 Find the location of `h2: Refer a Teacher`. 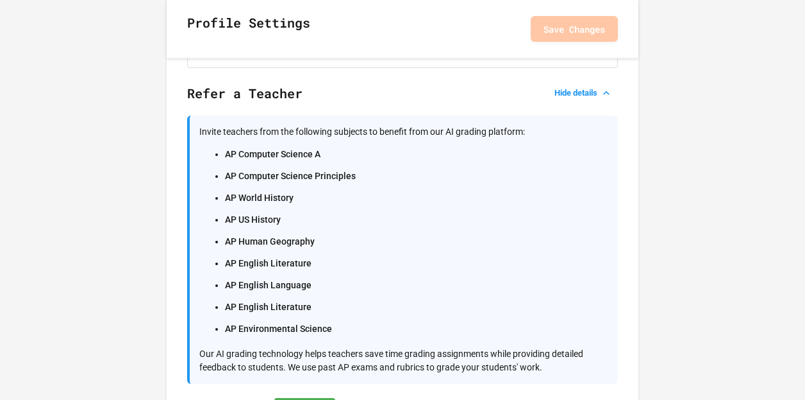

h2: Refer a Teacher is located at coordinates (403, 99).